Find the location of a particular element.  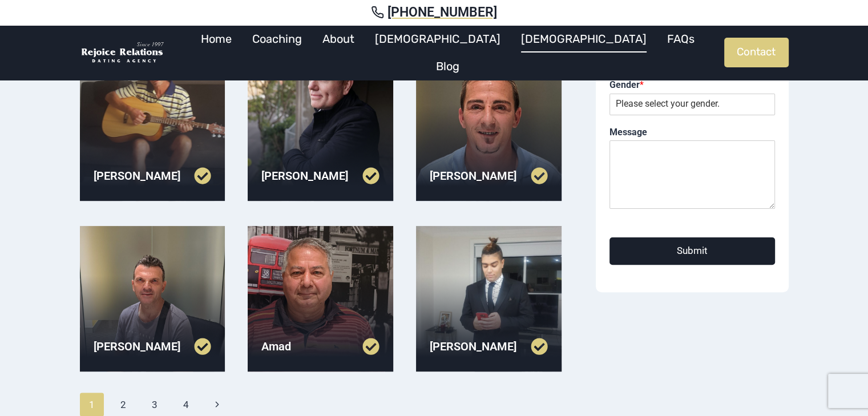

label: Gender is located at coordinates (692, 85).